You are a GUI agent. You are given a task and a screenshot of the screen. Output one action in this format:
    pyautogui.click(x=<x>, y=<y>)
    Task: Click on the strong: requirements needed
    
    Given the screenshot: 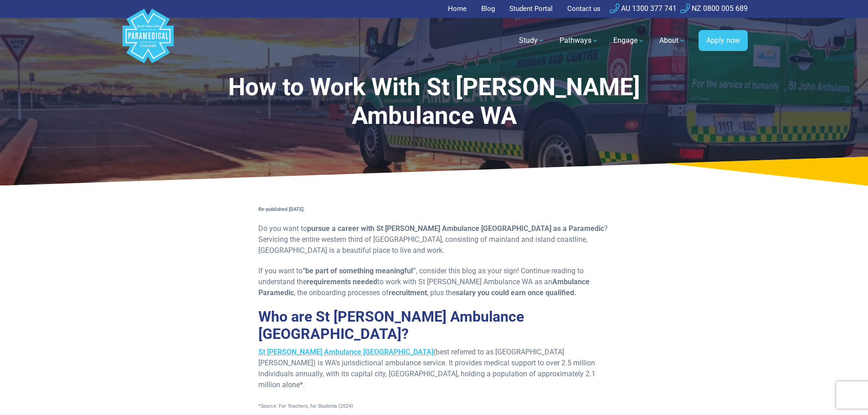 What is the action you would take?
    pyautogui.click(x=342, y=282)
    